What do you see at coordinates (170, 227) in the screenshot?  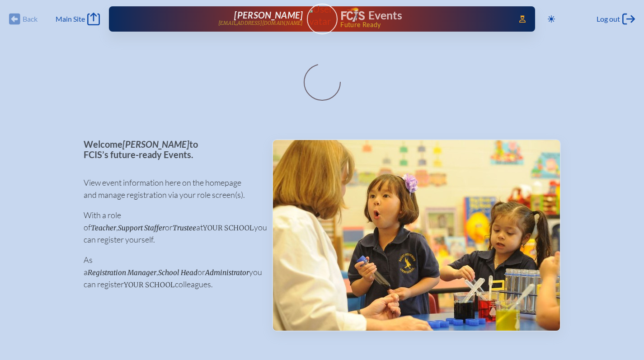 I see `p: With a role of , or at you can register yourself.` at bounding box center [170, 227].